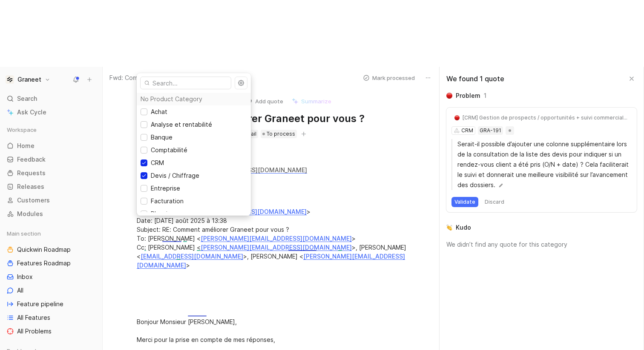  I want to click on span: Facturation, so click(167, 201).